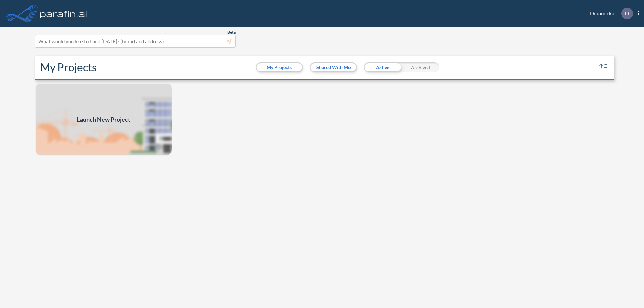 The image size is (644, 308). I want to click on button: sort, so click(604, 67).